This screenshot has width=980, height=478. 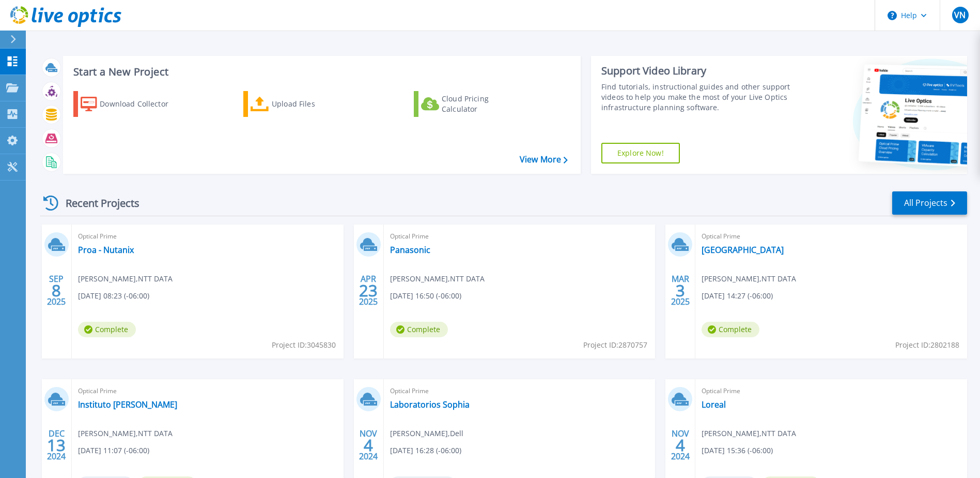 What do you see at coordinates (483, 104) in the screenshot?
I see `div: Cloud Pricing Calculator` at bounding box center [483, 104].